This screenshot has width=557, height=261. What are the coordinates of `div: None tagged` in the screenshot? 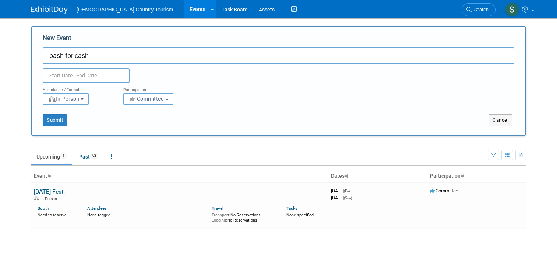 It's located at (147, 214).